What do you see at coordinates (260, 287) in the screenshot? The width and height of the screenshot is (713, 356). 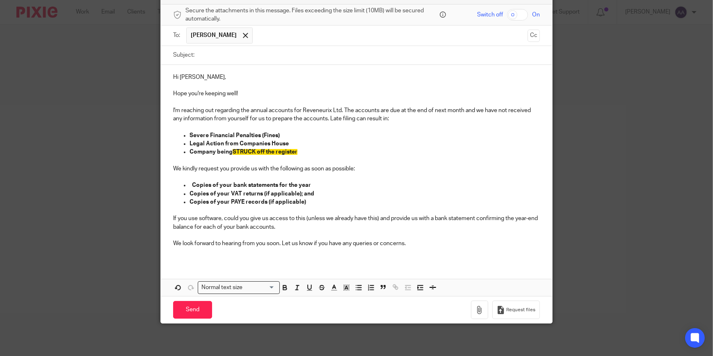 I see `input: Search for option` at bounding box center [260, 287].